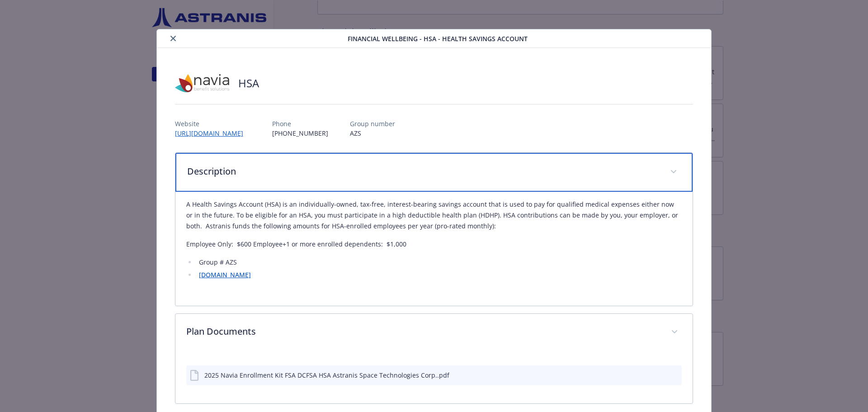 The width and height of the screenshot is (868, 412). I want to click on p: Employee Only: $600 Employee+1 or more enrolled dependents: $1,000, so click(434, 244).